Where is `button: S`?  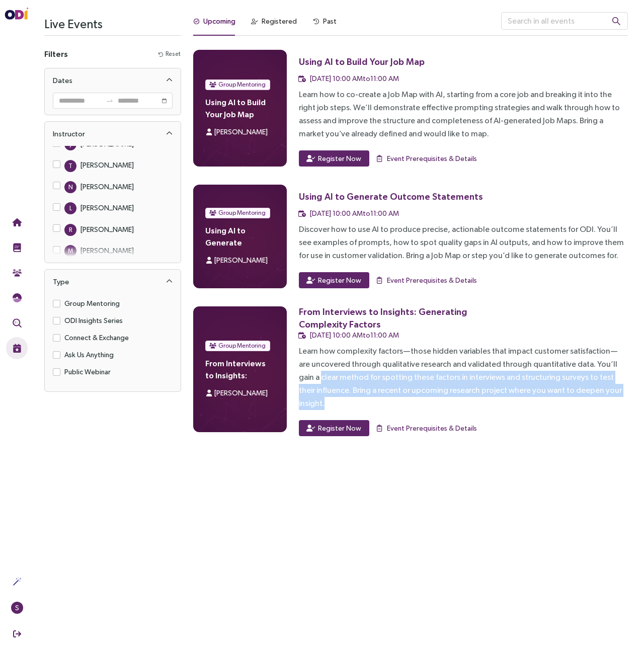 button: S is located at coordinates (16, 608).